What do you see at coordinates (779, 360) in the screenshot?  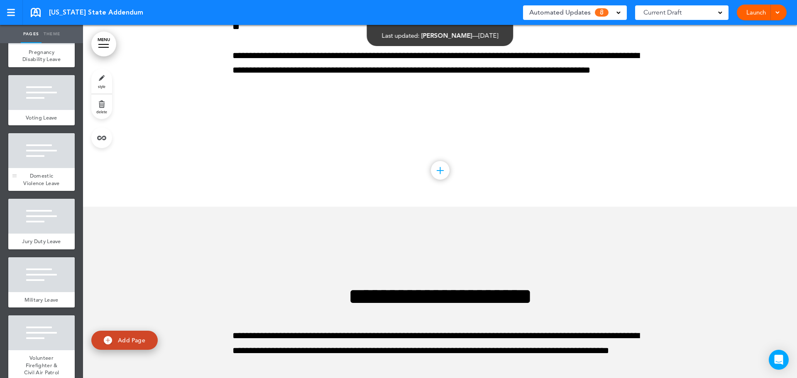 I see `div: Open Intercom Messenger` at bounding box center [779, 360].